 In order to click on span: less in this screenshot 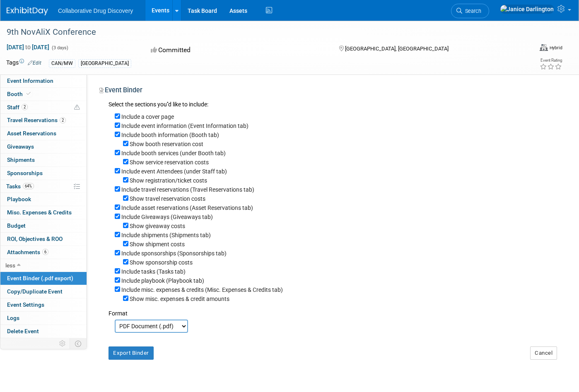, I will do `click(10, 265)`.